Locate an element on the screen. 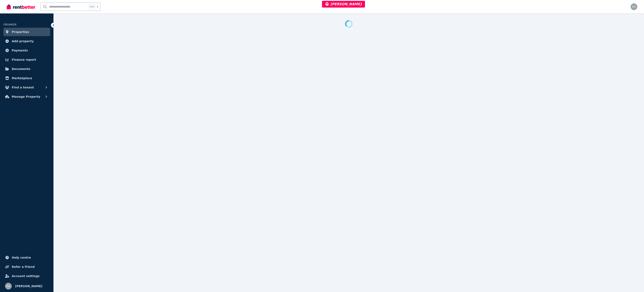  a: Documents is located at coordinates (27, 69).